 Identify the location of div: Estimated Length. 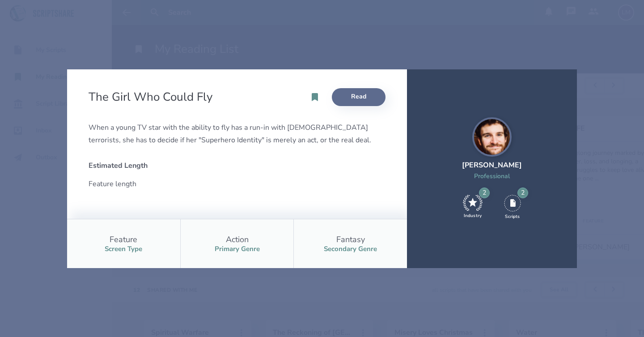
(159, 166).